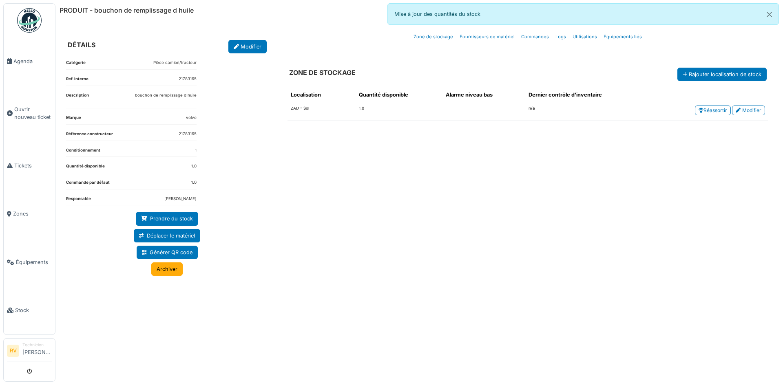 The height and width of the screenshot is (385, 783). I want to click on dt: Quantité disponible, so click(85, 168).